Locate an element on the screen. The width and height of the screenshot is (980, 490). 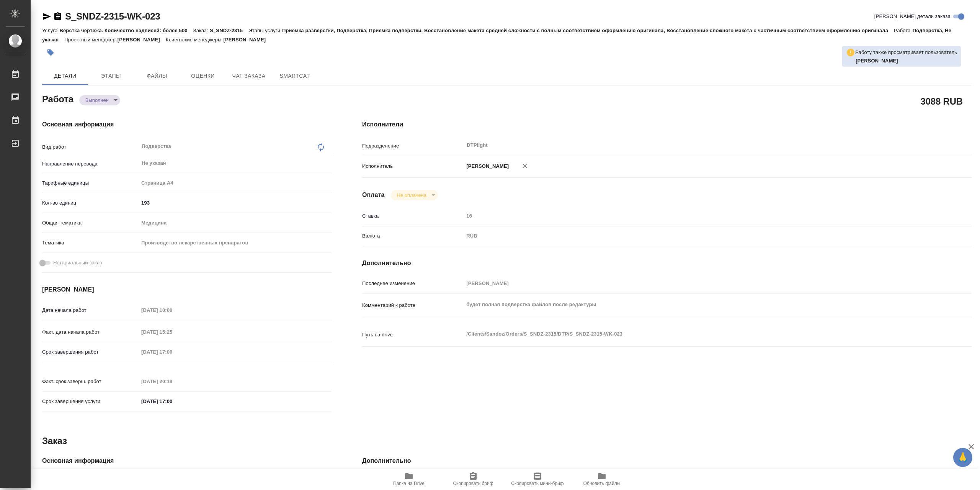
p: Проектный менеджер is located at coordinates (91, 39).